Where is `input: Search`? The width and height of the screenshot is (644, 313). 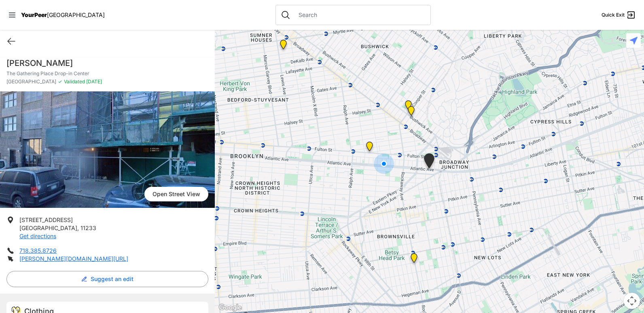
input: Search is located at coordinates (360, 15).